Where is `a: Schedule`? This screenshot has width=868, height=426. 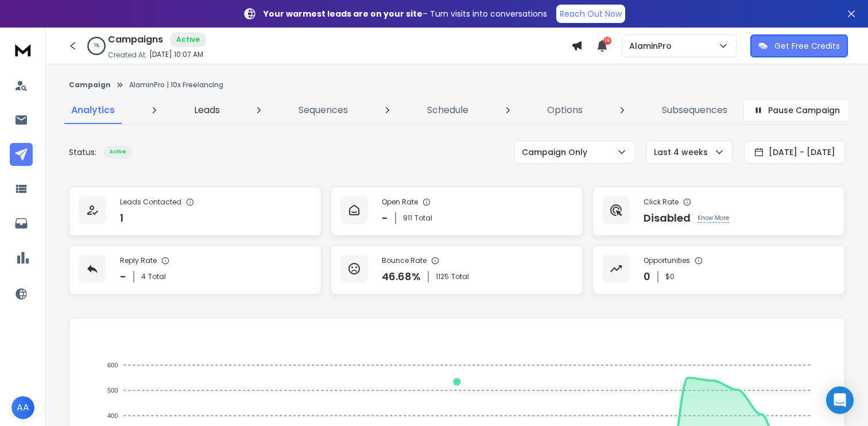
a: Schedule is located at coordinates (448, 110).